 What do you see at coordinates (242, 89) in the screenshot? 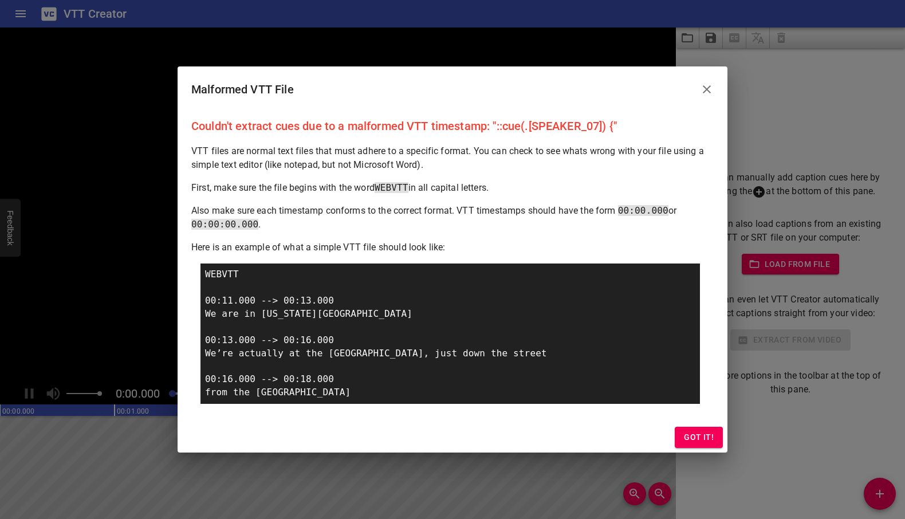
I see `h6: Malformed VTT File` at bounding box center [242, 89].